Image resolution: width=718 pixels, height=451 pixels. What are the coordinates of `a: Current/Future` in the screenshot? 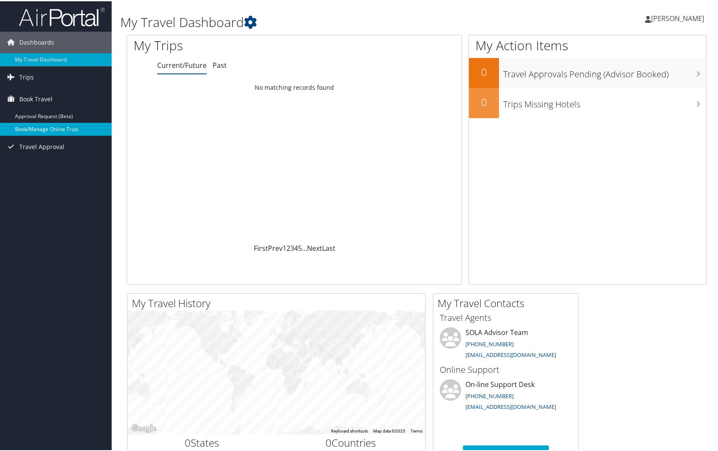 It's located at (182, 64).